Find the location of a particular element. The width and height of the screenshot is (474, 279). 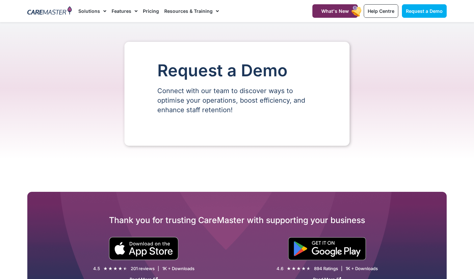

h2: Thank you for trusting CareMaster with supporting your business is located at coordinates (237, 220).